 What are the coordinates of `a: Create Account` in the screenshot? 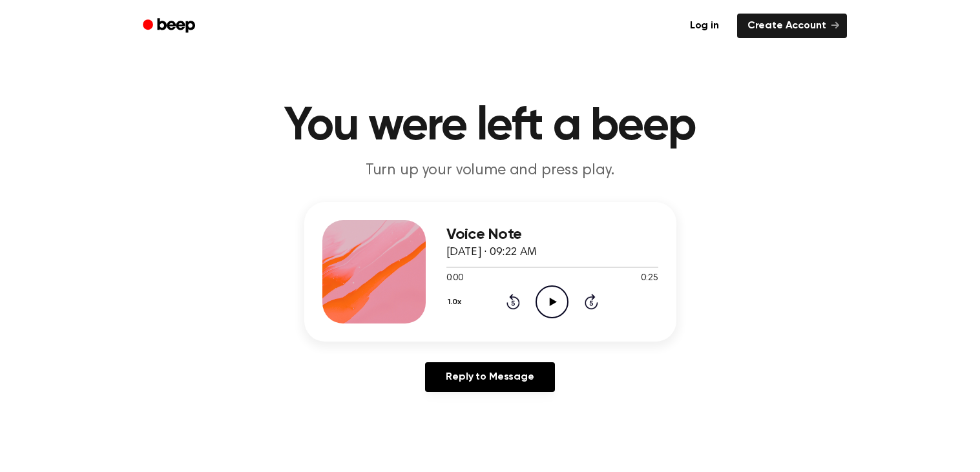 It's located at (792, 25).